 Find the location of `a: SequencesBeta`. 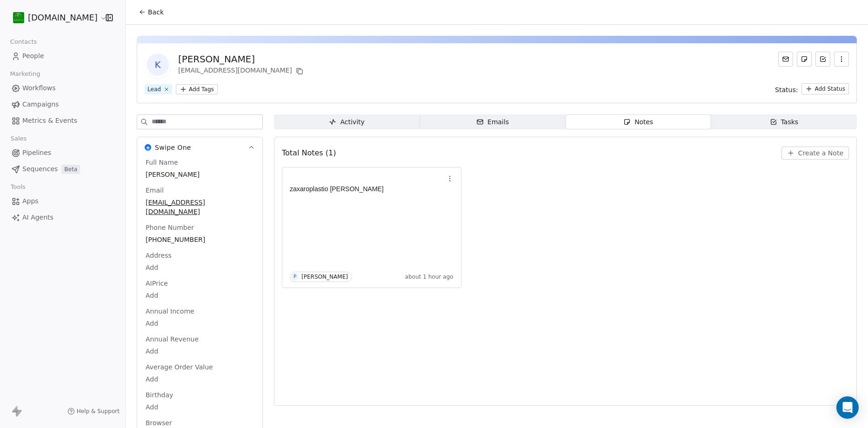

a: SequencesBeta is located at coordinates (62, 168).